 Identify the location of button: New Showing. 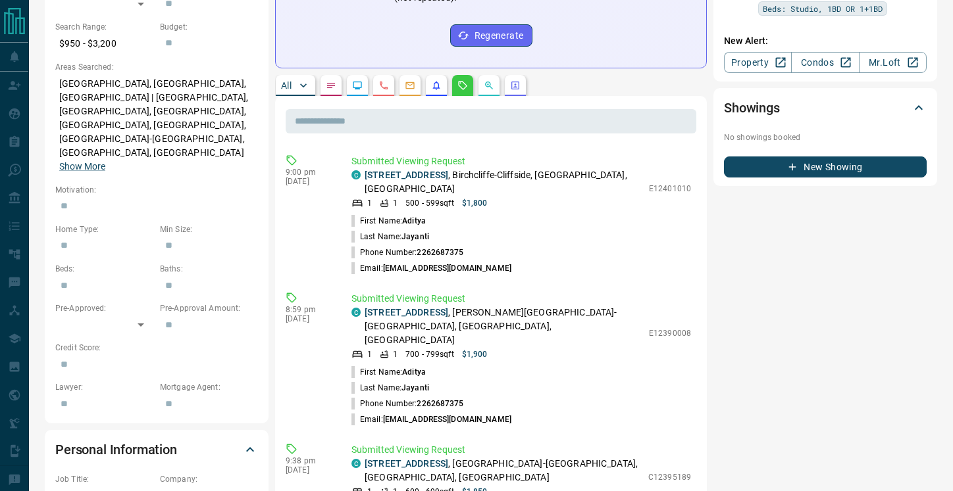
(825, 167).